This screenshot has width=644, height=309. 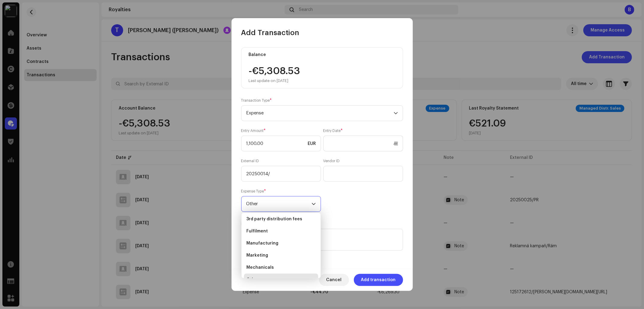 I want to click on span: Add transaction, so click(x=378, y=280).